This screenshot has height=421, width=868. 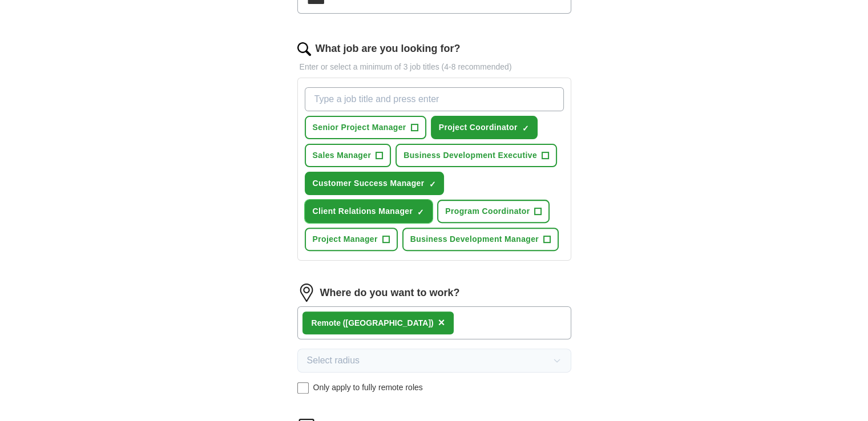 I want to click on button: Business Development Executive, so click(x=476, y=155).